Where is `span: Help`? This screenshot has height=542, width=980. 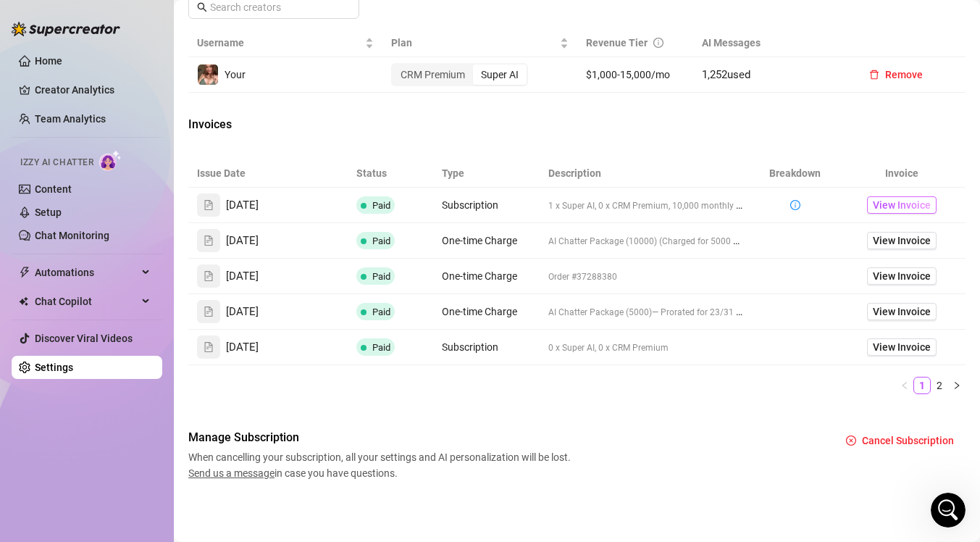
span: Help is located at coordinates (181, 450).